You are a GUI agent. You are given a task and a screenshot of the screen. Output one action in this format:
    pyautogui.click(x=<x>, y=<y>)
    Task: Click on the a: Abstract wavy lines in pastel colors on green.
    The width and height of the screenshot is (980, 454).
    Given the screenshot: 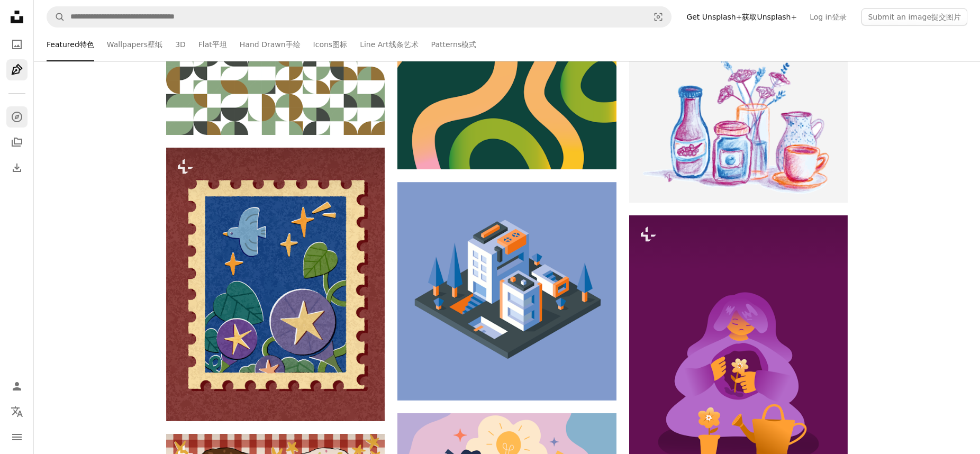 What is the action you would take?
    pyautogui.click(x=507, y=86)
    